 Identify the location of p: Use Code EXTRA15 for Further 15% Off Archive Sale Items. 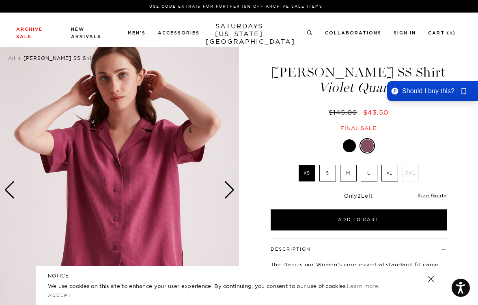
(236, 6).